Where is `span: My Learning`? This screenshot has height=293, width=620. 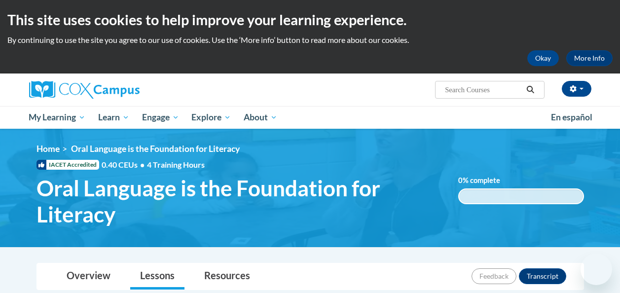
span: My Learning is located at coordinates (57, 117).